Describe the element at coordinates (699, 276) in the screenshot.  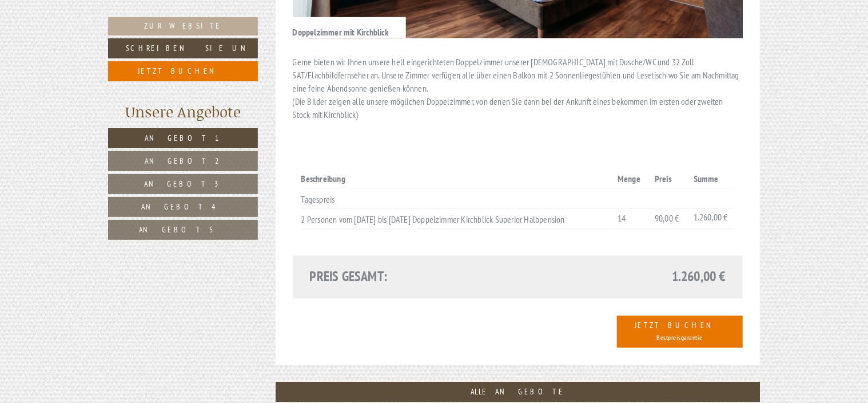
I see `span: 1.260,00 €` at that location.